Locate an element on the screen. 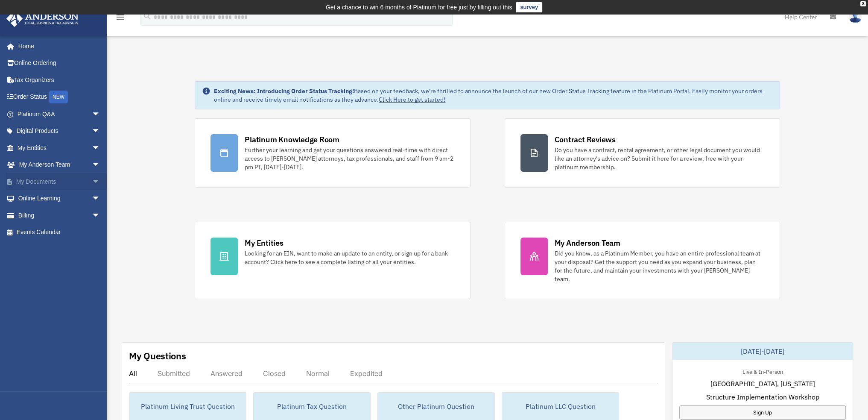  a: Platinum Knowledge Room Further your learning and get your questions answered real-time with dire... is located at coordinates (332, 153).